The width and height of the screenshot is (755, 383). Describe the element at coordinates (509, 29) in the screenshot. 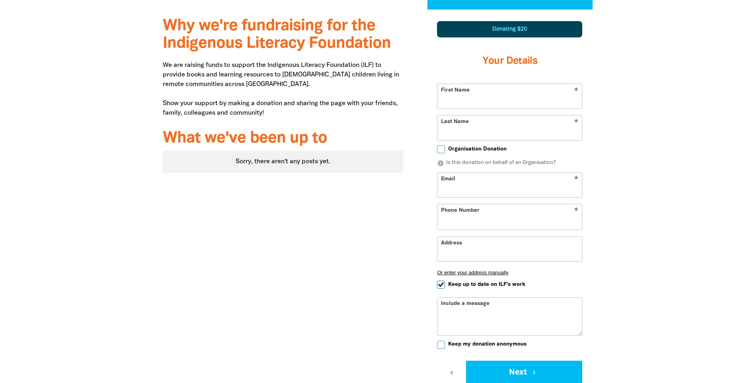

I see `div: Donating $20` at that location.